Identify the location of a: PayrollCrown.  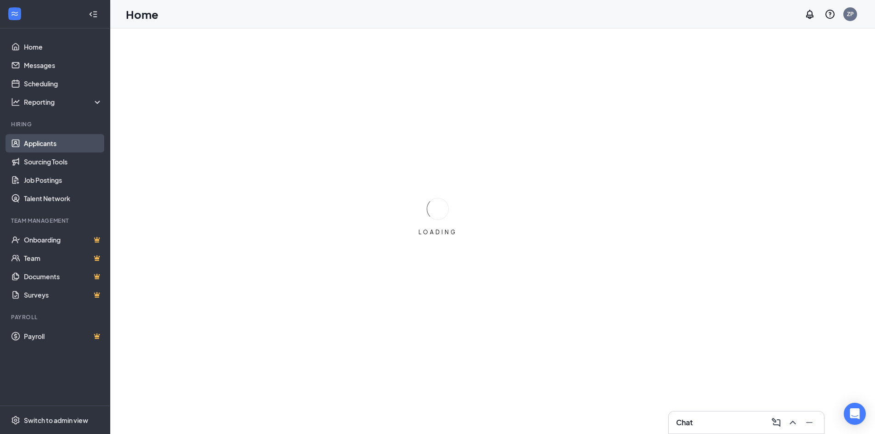
(63, 336).